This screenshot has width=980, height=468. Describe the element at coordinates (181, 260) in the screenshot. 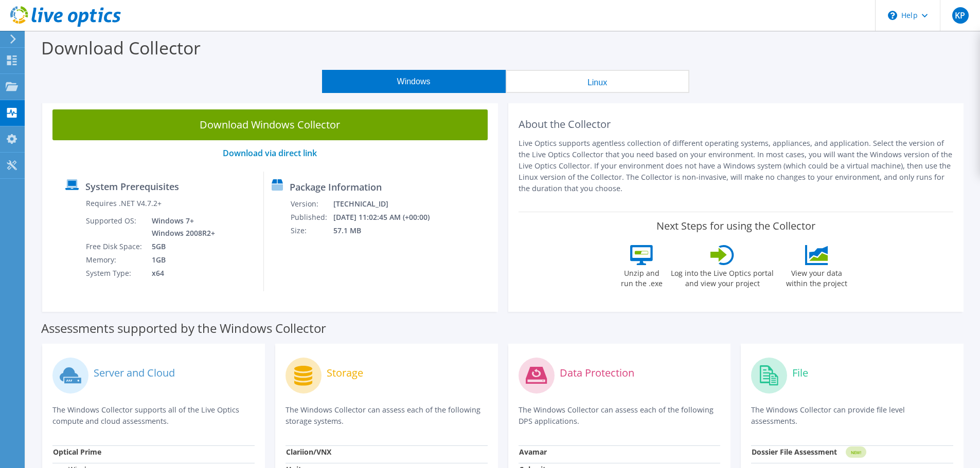

I see `td: 1GB` at that location.